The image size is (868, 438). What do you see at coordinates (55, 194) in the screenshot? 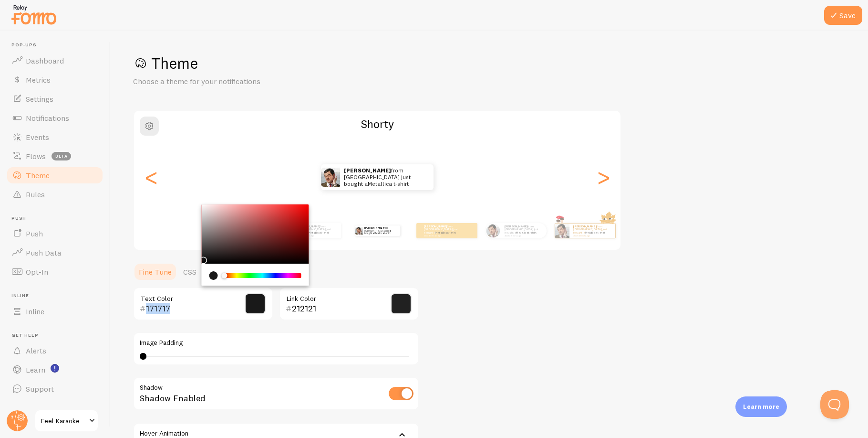
I see `a: Rules` at bounding box center [55, 194].